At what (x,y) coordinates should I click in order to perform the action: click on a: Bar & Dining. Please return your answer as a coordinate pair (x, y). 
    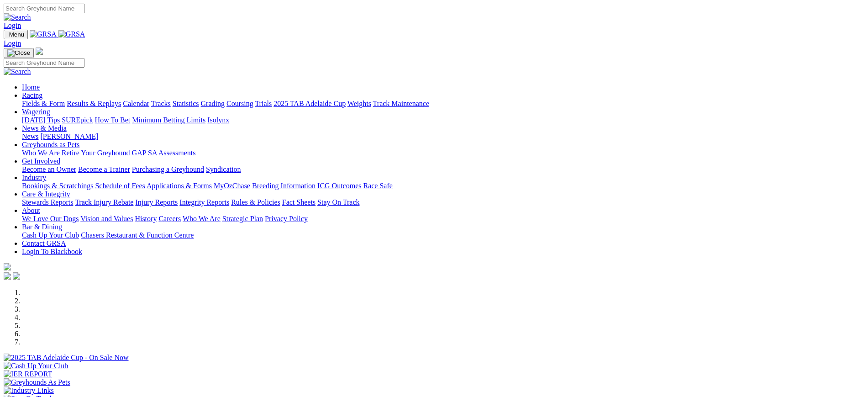
    Looking at the image, I should click on (42, 227).